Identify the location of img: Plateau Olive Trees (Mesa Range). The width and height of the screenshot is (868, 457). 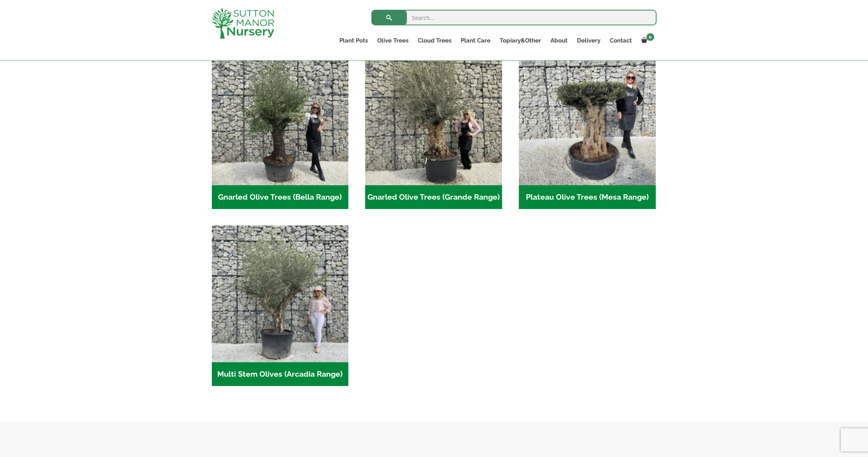
(587, 116).